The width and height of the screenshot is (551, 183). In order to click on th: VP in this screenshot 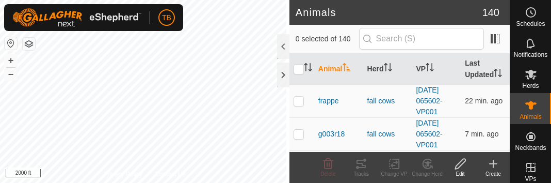, I will do `click(436, 69)`.